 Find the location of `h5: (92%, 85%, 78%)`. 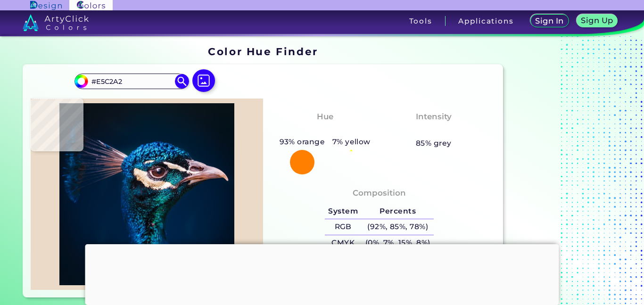

h5: (92%, 85%, 78%) is located at coordinates (397, 227).